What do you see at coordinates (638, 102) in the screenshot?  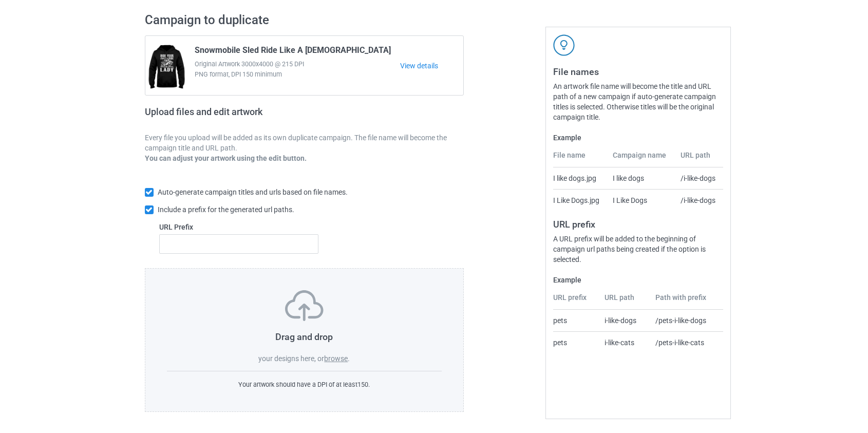 I see `div: An artwork file name will become the title and URL path of a new campaign if auto-generate campai...` at bounding box center [638, 102].